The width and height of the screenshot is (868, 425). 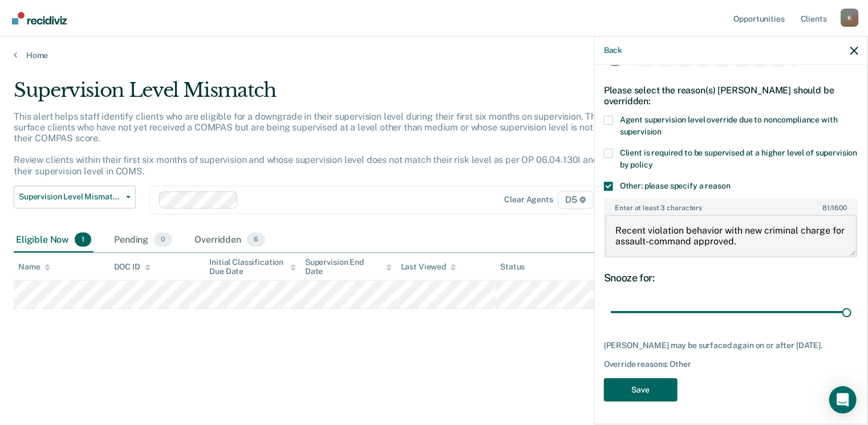 What do you see at coordinates (512, 267) in the screenshot?
I see `div: Status` at bounding box center [512, 267].